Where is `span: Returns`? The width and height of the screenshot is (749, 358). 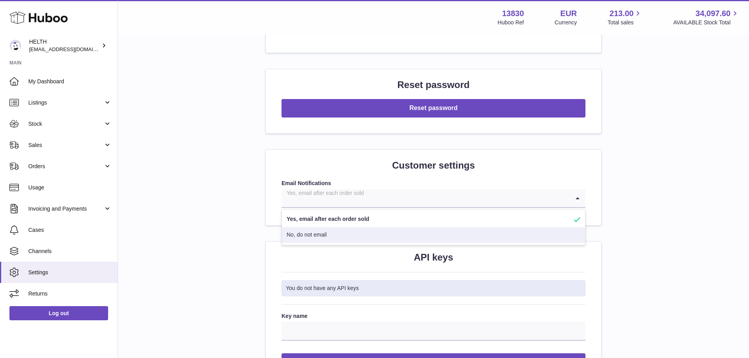 span: Returns is located at coordinates (70, 294).